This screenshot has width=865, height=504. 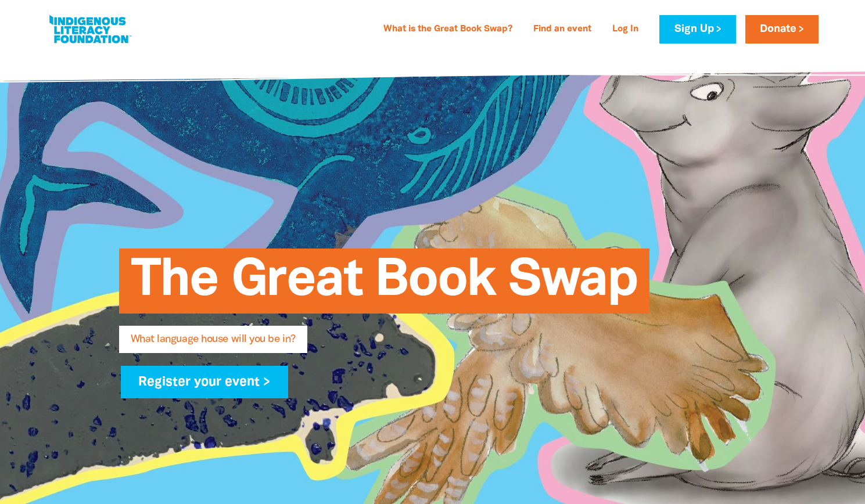 I want to click on a: Donate, so click(x=782, y=29).